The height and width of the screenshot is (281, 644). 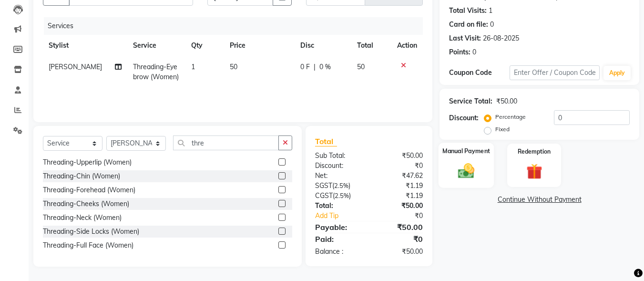 What do you see at coordinates (322, 45) in the screenshot?
I see `th: Disc` at bounding box center [322, 45].